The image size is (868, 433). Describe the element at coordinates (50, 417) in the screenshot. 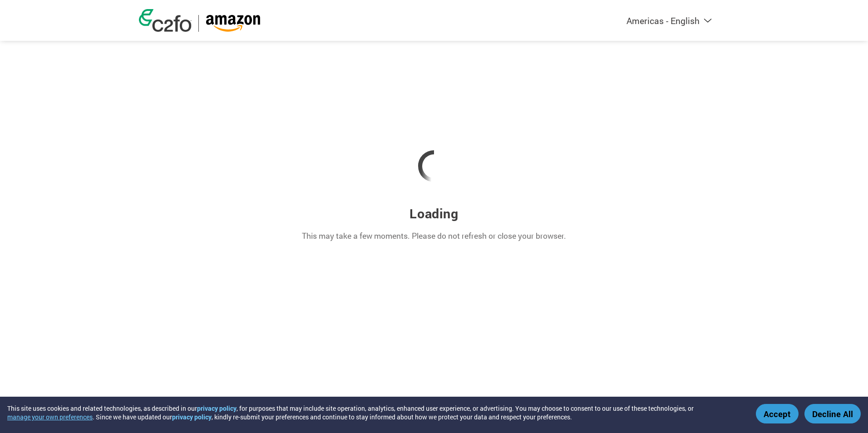

I see `button: manage your own preferences` at that location.